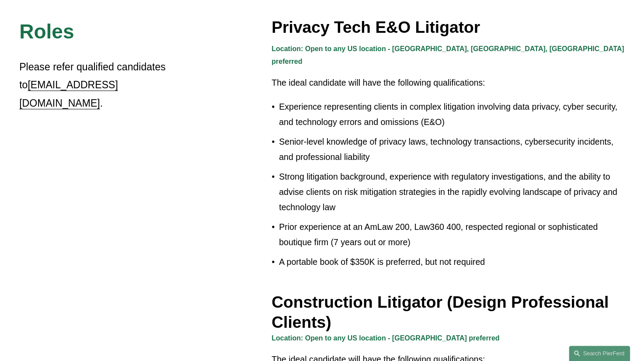  I want to click on h3: Privacy Tech E&O Litigator, so click(448, 27).